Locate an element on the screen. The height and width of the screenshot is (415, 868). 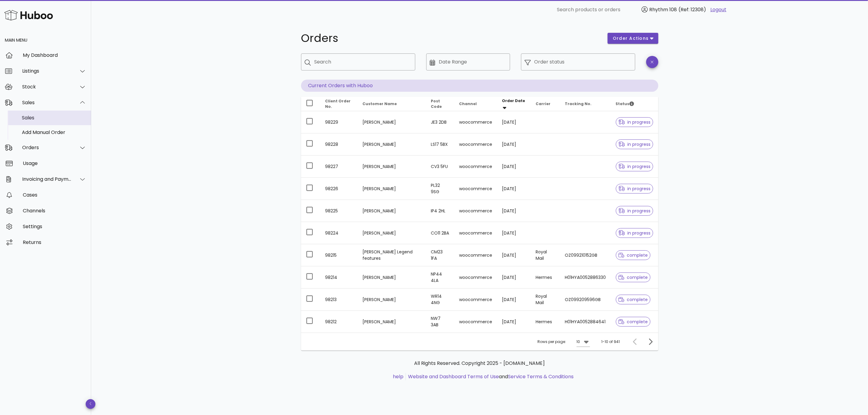
span: Post Code is located at coordinates (437, 103).